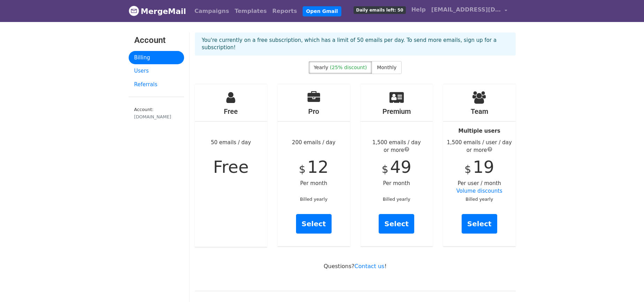 This screenshot has width=644, height=302. Describe the element at coordinates (379, 10) in the screenshot. I see `a: Daily emails left: 50` at that location.